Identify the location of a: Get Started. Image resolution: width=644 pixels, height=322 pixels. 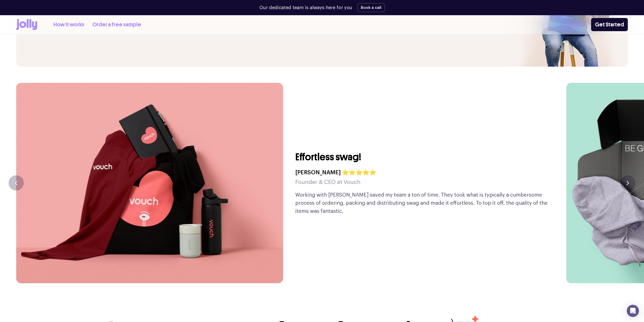
(609, 25).